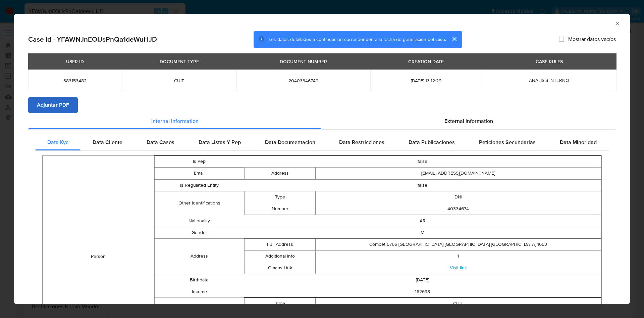 Image resolution: width=644 pixels, height=318 pixels. What do you see at coordinates (199, 185) in the screenshot?
I see `td: Is Regulated Entity` at bounding box center [199, 185].